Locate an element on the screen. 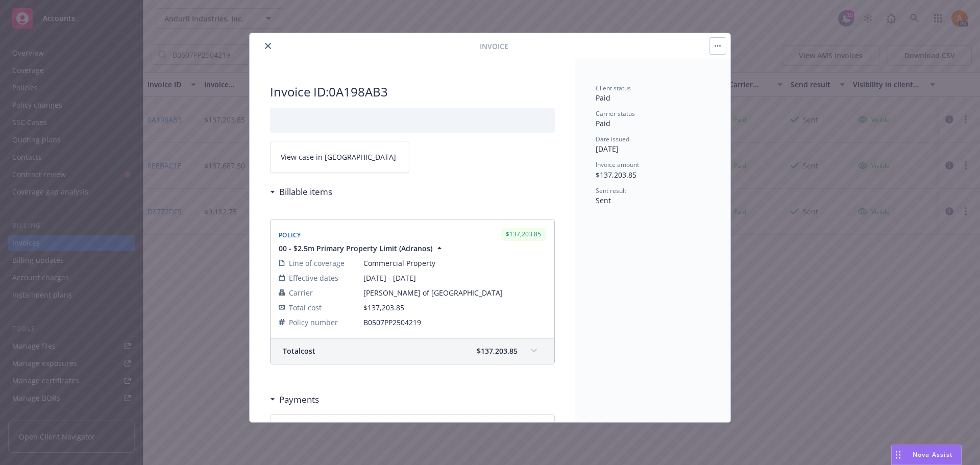 This screenshot has height=465, width=980. span: Carrier status is located at coordinates (615, 114).